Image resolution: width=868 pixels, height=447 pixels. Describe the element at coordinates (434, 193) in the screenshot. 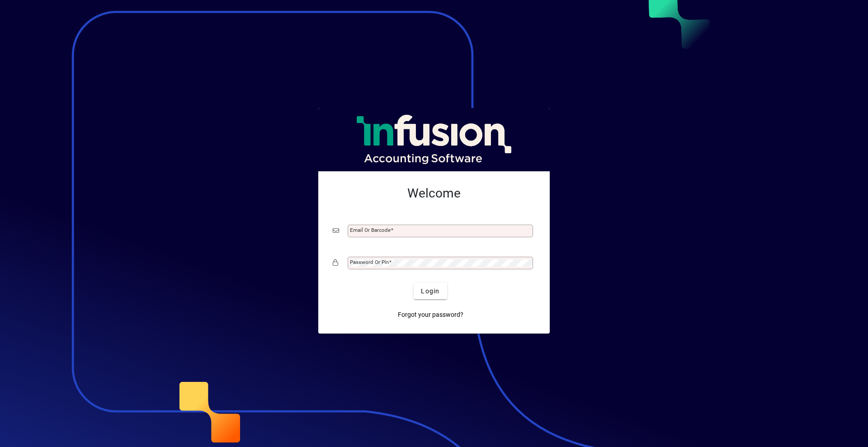

I see `h2: Welcome` at that location.